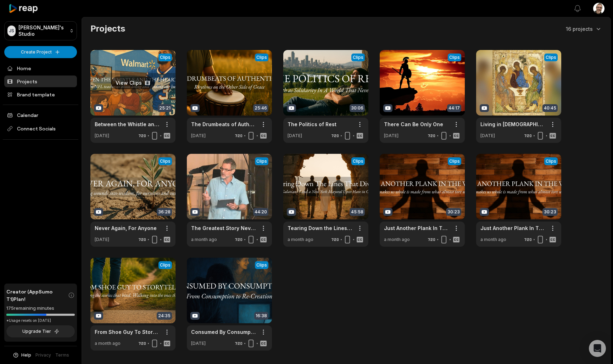 This screenshot has width=613, height=364. Describe the element at coordinates (41, 95) in the screenshot. I see `a: Brand template` at that location.